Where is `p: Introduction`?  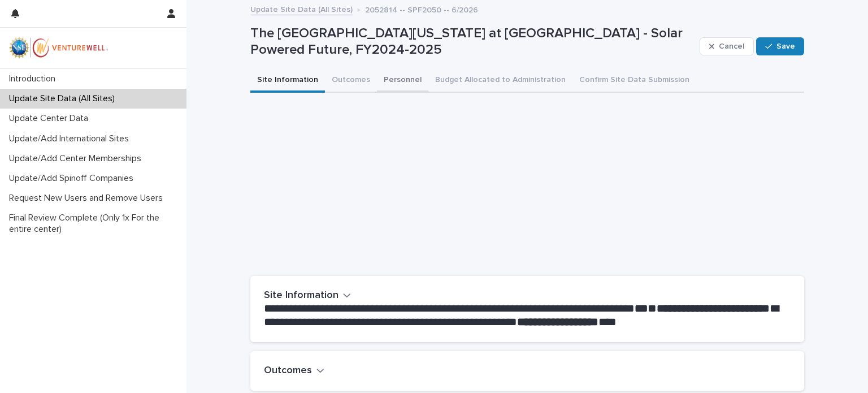
p: Introduction is located at coordinates (34, 78).